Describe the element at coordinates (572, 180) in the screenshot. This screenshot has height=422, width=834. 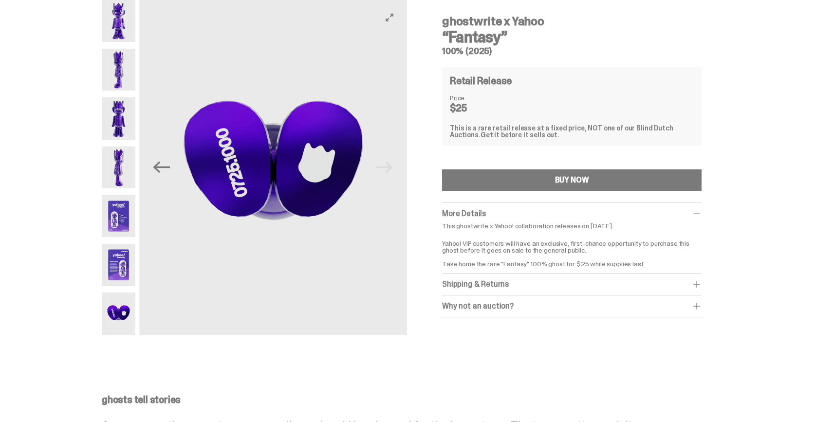
I see `button: BUY NOW` at that location.